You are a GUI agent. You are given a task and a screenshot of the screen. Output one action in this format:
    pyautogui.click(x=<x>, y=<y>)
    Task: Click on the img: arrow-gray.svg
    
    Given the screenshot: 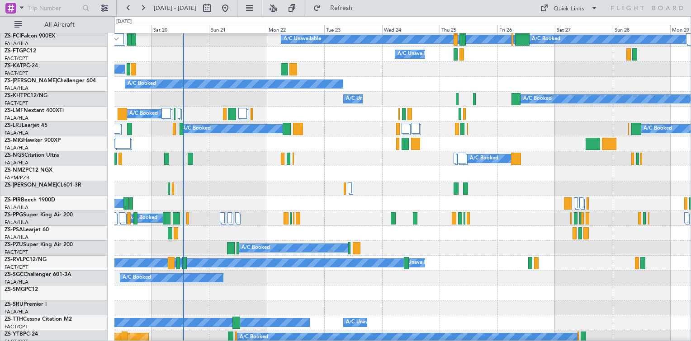 What is the action you would take?
    pyautogui.click(x=116, y=39)
    